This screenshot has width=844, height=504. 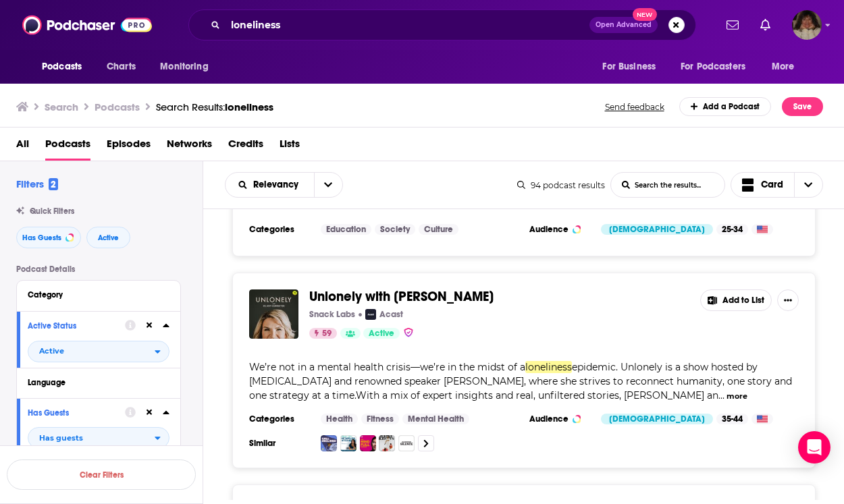 What do you see at coordinates (807, 25) in the screenshot?
I see `span: Logged in as angelport` at bounding box center [807, 25].